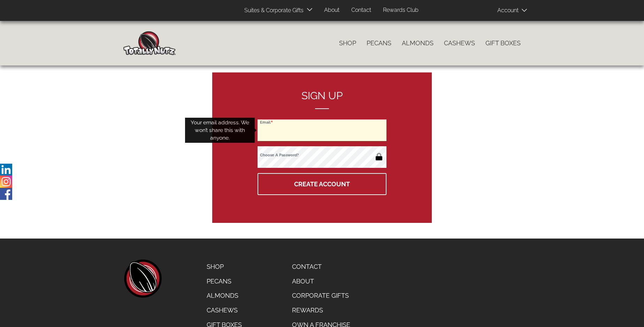 The width and height of the screenshot is (644, 327). What do you see at coordinates (321, 310) in the screenshot?
I see `a: Rewards` at bounding box center [321, 310].